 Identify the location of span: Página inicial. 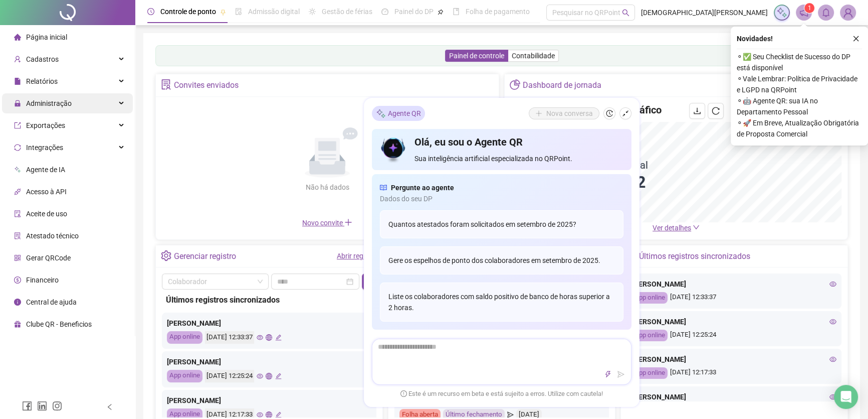
(46, 37).